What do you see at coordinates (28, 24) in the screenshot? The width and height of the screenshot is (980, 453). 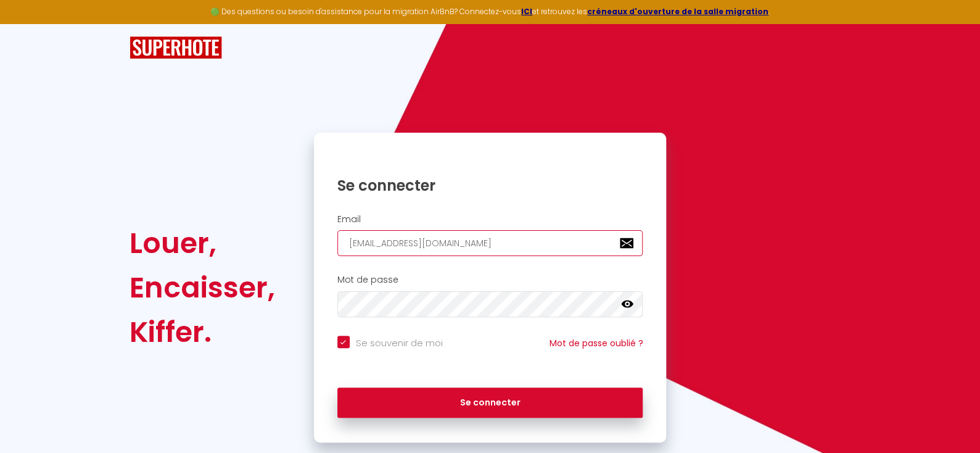 I see `button: Ouvrir le widget de chat LiveChat` at bounding box center [28, 24].